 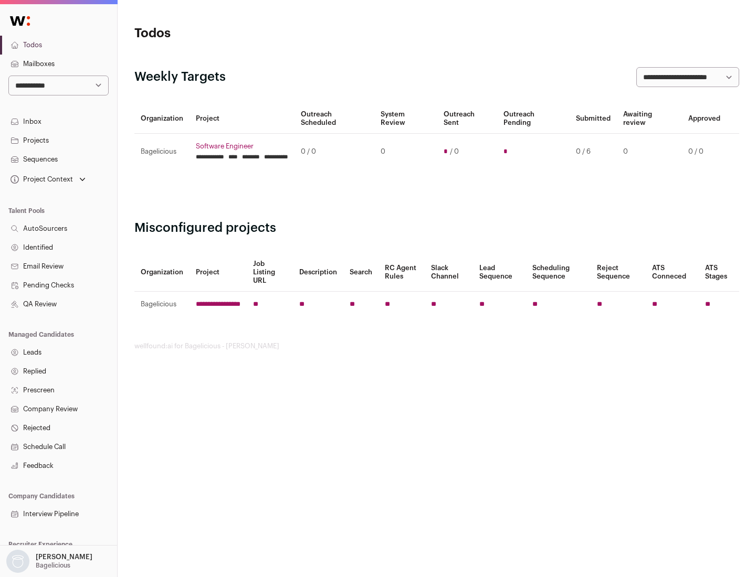 What do you see at coordinates (401, 272) in the screenshot?
I see `th: RC Agent Rules` at bounding box center [401, 272].